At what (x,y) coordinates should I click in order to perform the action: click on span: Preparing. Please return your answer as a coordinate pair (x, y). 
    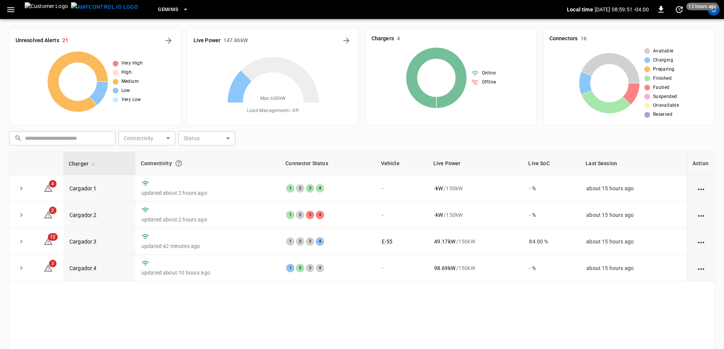
    Looking at the image, I should click on (664, 69).